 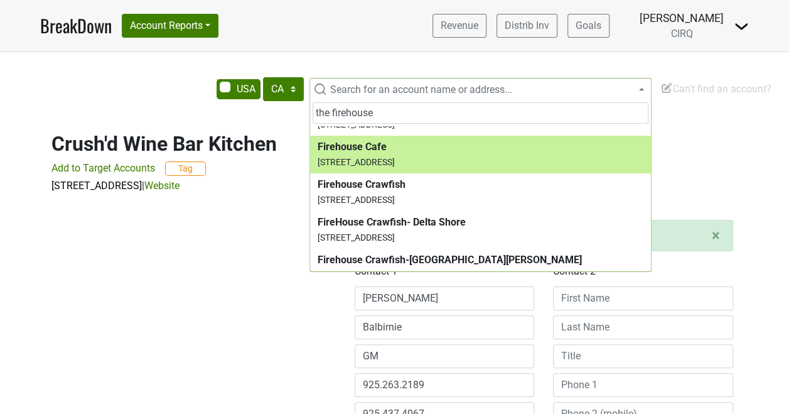 I want to click on span: Can't find an account?, so click(x=716, y=89).